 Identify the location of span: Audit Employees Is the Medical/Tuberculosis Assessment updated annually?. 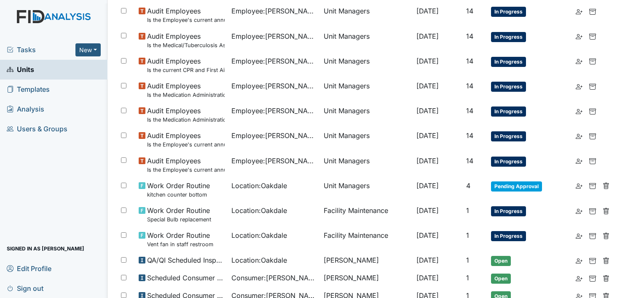
(186, 40).